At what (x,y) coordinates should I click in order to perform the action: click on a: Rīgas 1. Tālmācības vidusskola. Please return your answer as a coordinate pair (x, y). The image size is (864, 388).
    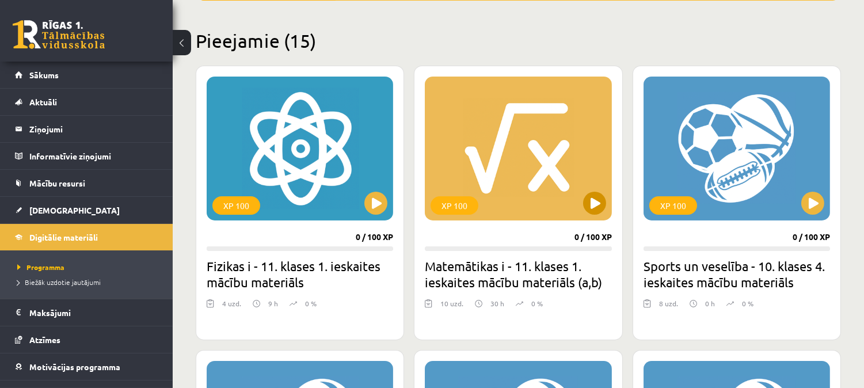
    Looking at the image, I should click on (59, 35).